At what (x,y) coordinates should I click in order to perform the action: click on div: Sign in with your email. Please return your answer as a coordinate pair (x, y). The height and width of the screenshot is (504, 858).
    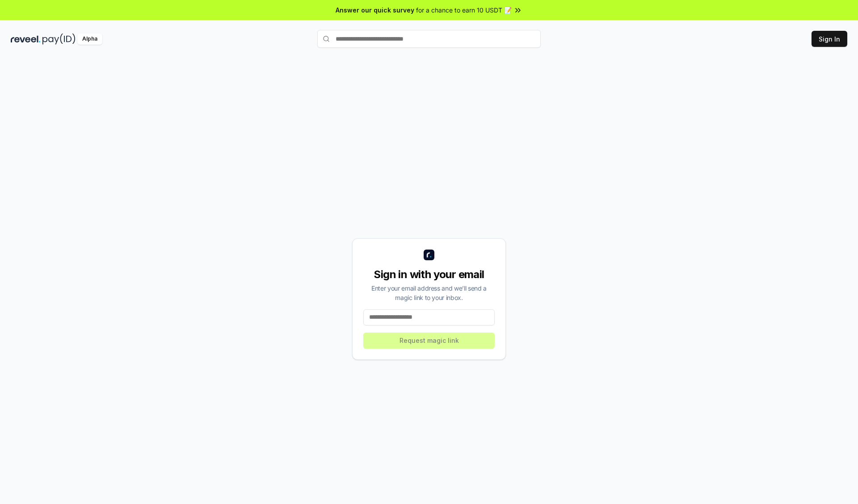
    Looking at the image, I should click on (429, 275).